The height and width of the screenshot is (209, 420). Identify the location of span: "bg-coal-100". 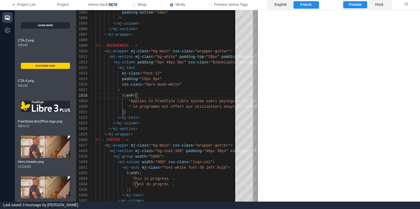
(170, 151).